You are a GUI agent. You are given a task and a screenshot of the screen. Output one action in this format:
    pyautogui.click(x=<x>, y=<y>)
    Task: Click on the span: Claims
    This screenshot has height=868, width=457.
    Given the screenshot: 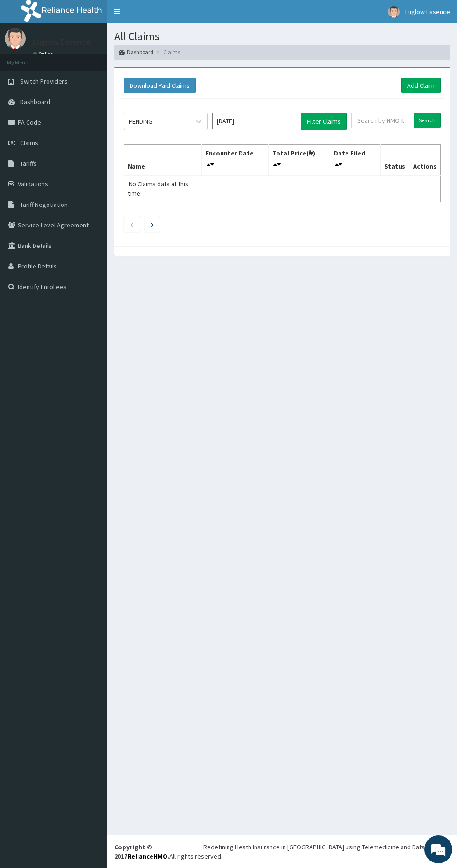 What is the action you would take?
    pyautogui.click(x=29, y=143)
    